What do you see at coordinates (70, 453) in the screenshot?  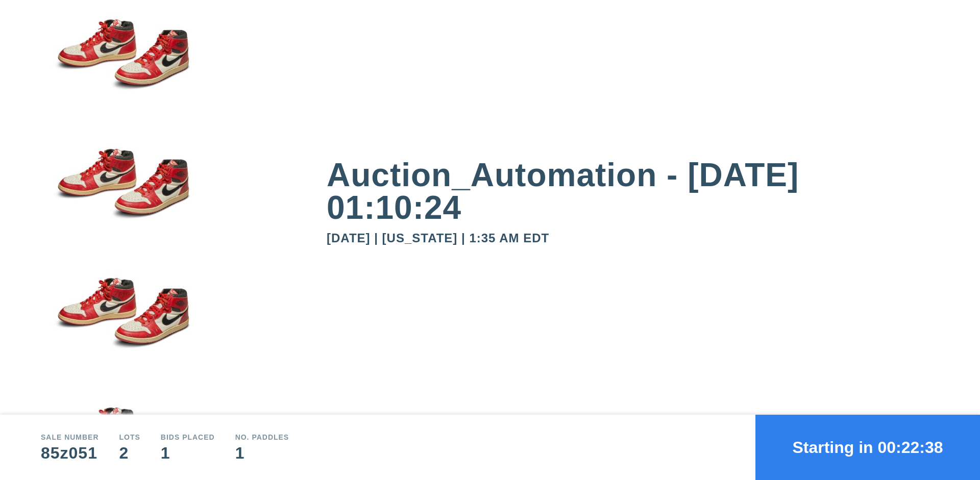 I see `div: 85z051` at bounding box center [70, 453].